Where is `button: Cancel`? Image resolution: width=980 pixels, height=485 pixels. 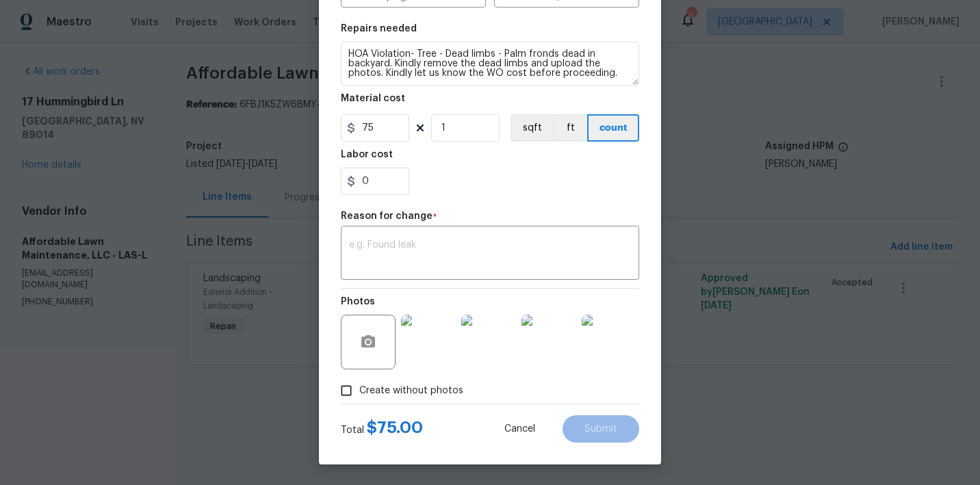
button: Cancel is located at coordinates (519, 429).